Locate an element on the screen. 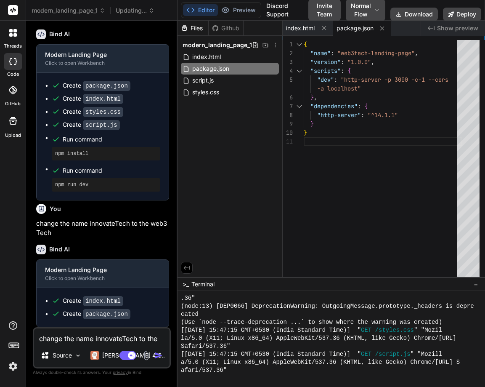 This screenshot has height=387, width=485. span: "version" is located at coordinates (326, 62).